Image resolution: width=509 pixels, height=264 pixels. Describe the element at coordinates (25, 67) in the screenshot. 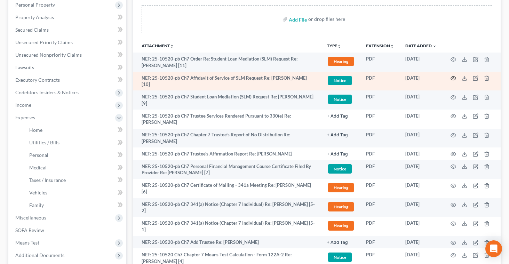

I see `span: Lawsuits` at that location.